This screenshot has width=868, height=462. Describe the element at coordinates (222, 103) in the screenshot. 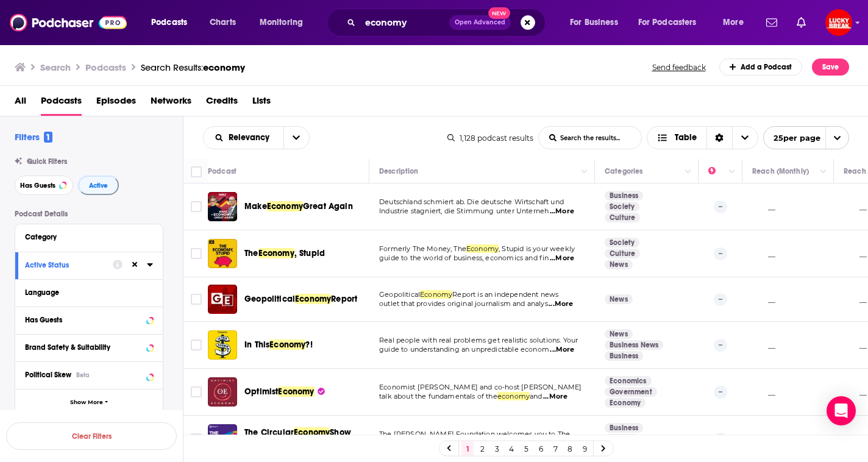

I see `span: Credits` at that location.